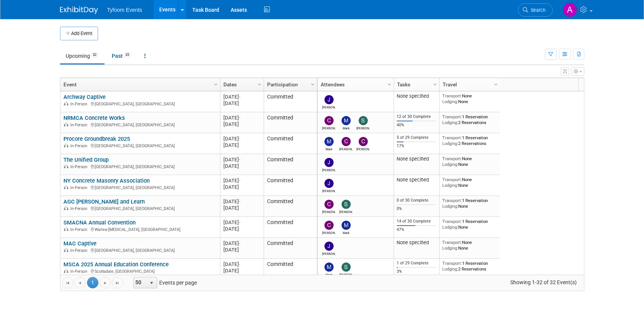 The image size is (644, 323). Describe the element at coordinates (417, 116) in the screenshot. I see `div: 12 of 30 Complete` at that location.